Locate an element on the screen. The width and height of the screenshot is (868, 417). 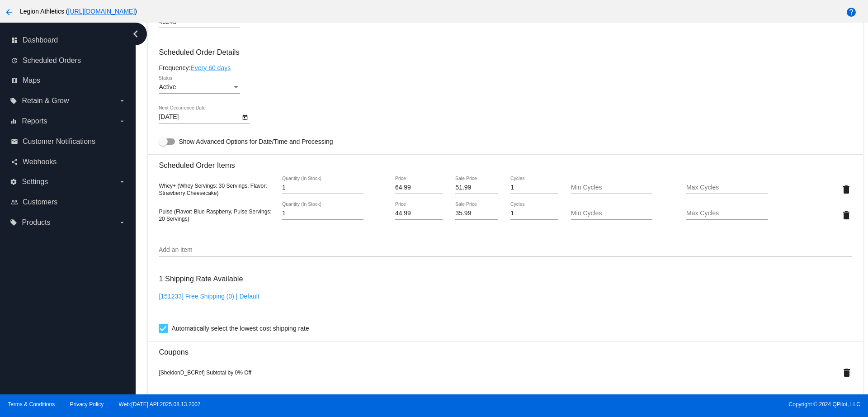
i: settings is located at coordinates (13, 182).